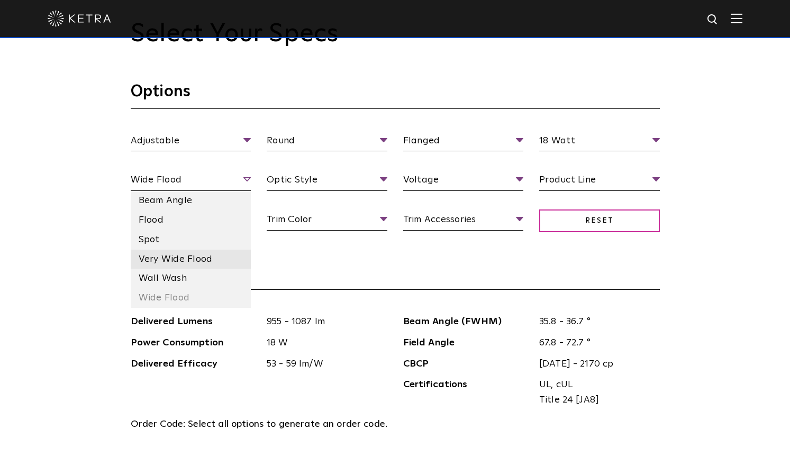 This screenshot has width=790, height=457. I want to click on span: Beam Angle (FWHM), so click(467, 322).